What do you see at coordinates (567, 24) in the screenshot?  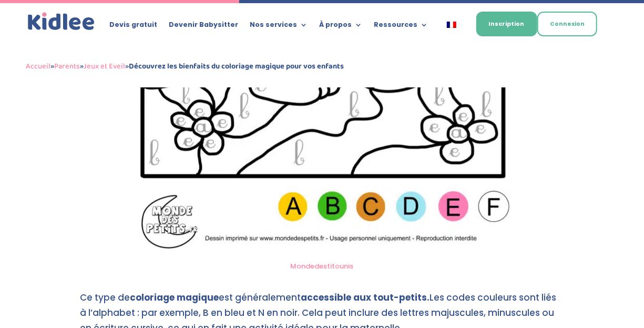 I see `a: Connexion` at bounding box center [567, 24].